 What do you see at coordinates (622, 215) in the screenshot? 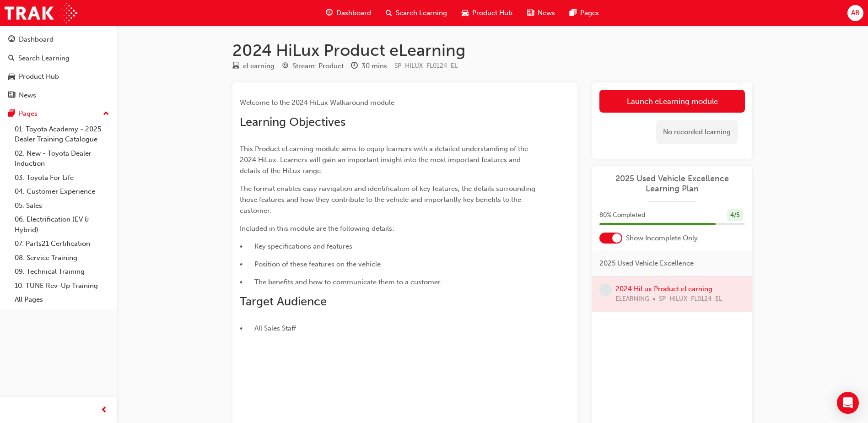
I see `span: 80 % Completed` at bounding box center [622, 215].